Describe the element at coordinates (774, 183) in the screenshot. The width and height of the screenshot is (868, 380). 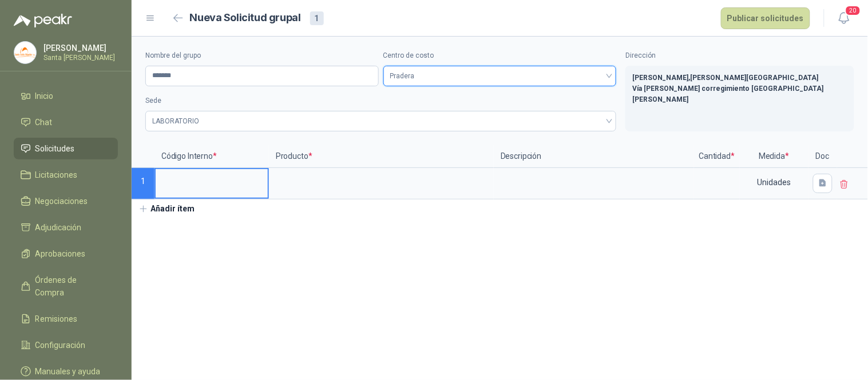
I see `div: Unidades` at that location.